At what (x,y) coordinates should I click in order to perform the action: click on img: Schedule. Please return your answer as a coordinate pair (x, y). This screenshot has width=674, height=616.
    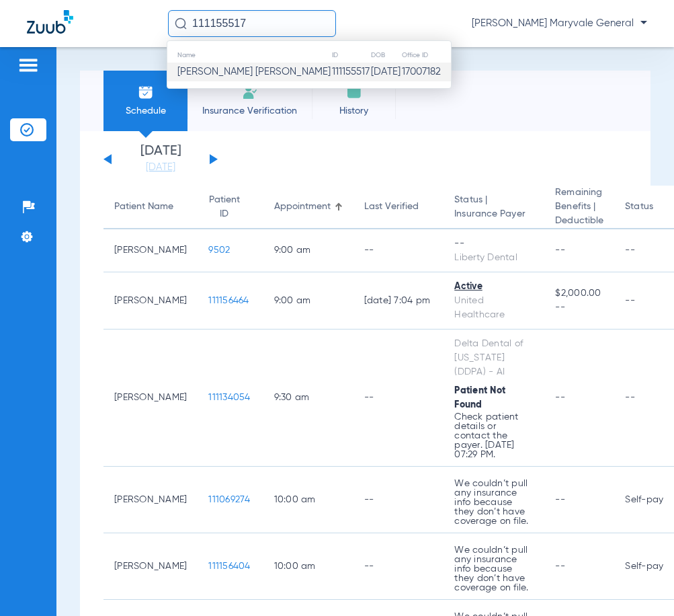
    Looking at the image, I should click on (146, 92).